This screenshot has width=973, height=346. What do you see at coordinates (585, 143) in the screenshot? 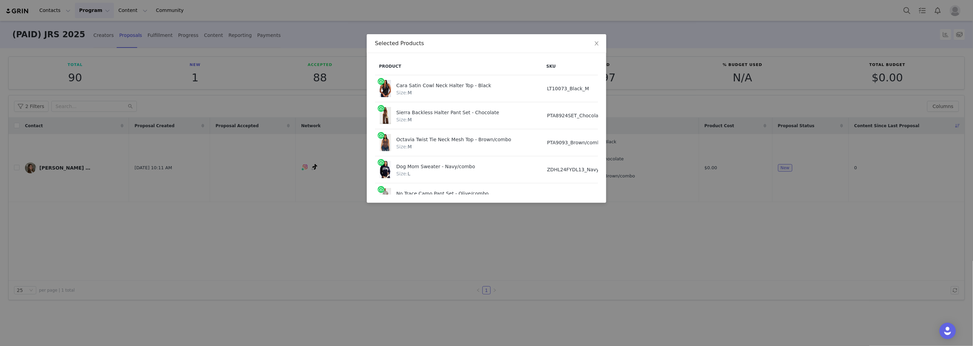
I see `td: PTA9093_Brown/combo_M` at bounding box center [585, 143].